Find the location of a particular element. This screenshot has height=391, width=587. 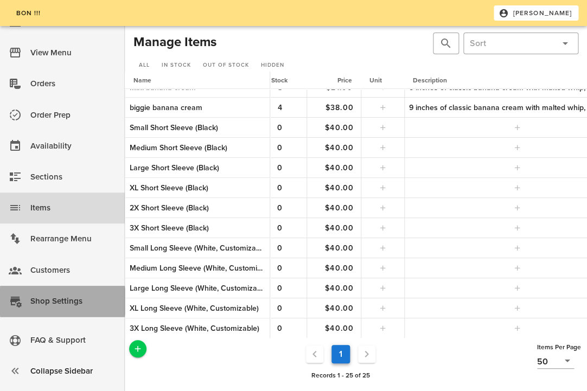

div: XL Short Sleeve (Black) is located at coordinates (197, 188).